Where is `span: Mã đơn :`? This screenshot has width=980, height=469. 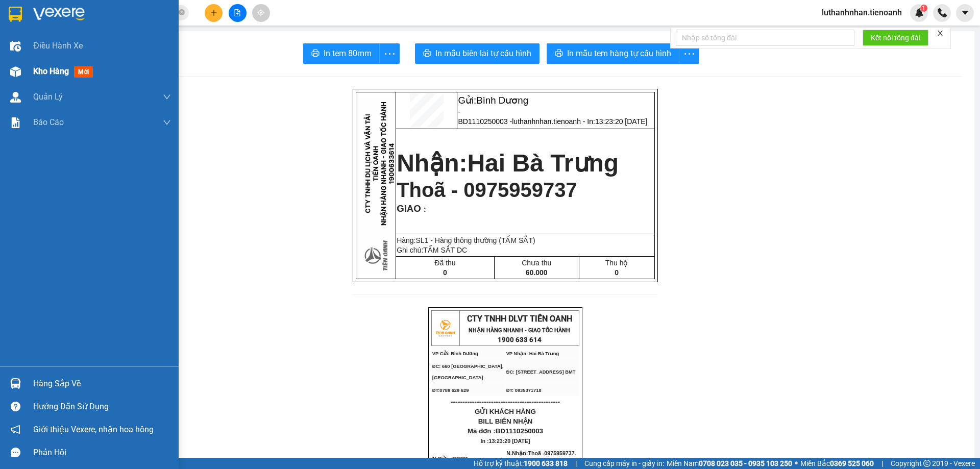 span: Mã đơn : is located at coordinates (505, 431).